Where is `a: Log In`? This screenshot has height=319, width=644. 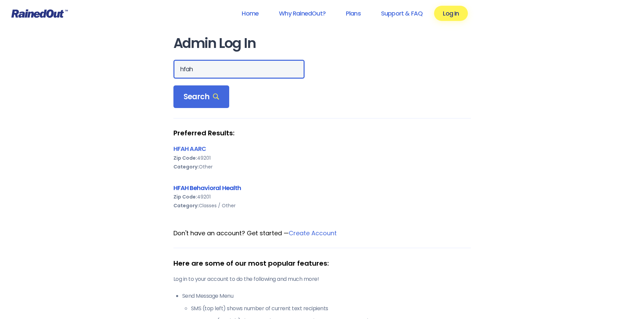
a: Log In is located at coordinates (451, 13).